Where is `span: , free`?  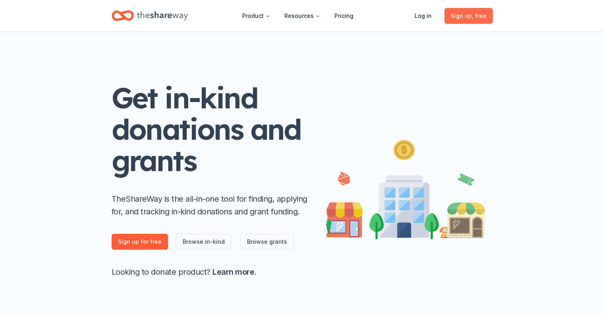 span: , free is located at coordinates (479, 15).